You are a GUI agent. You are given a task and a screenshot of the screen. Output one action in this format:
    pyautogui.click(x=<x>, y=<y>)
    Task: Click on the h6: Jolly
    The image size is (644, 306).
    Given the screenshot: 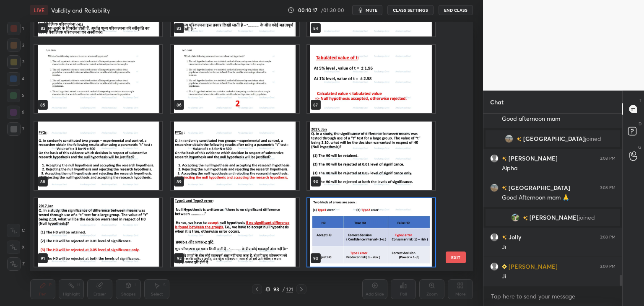 What is the action you would take?
    pyautogui.click(x=514, y=237)
    